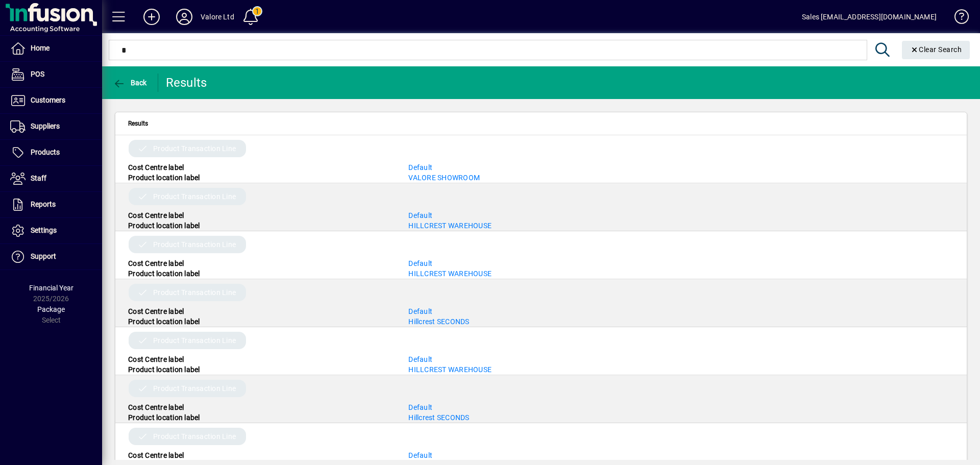 This screenshot has width=980, height=465. I want to click on span: Back, so click(129, 82).